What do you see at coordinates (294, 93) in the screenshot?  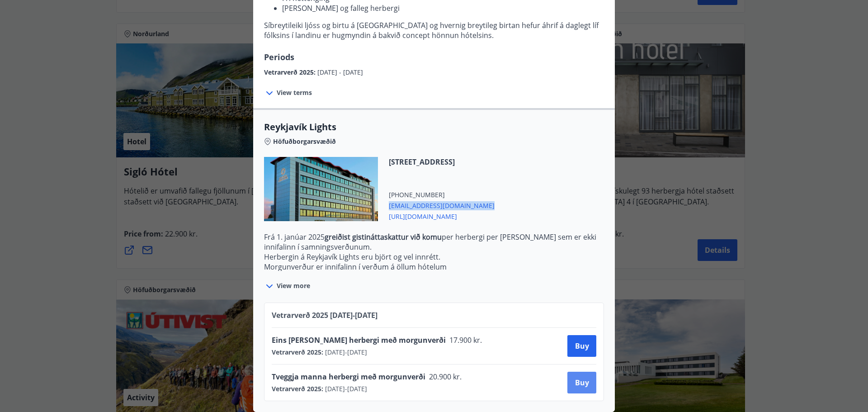 I see `span: View terms` at bounding box center [294, 93].